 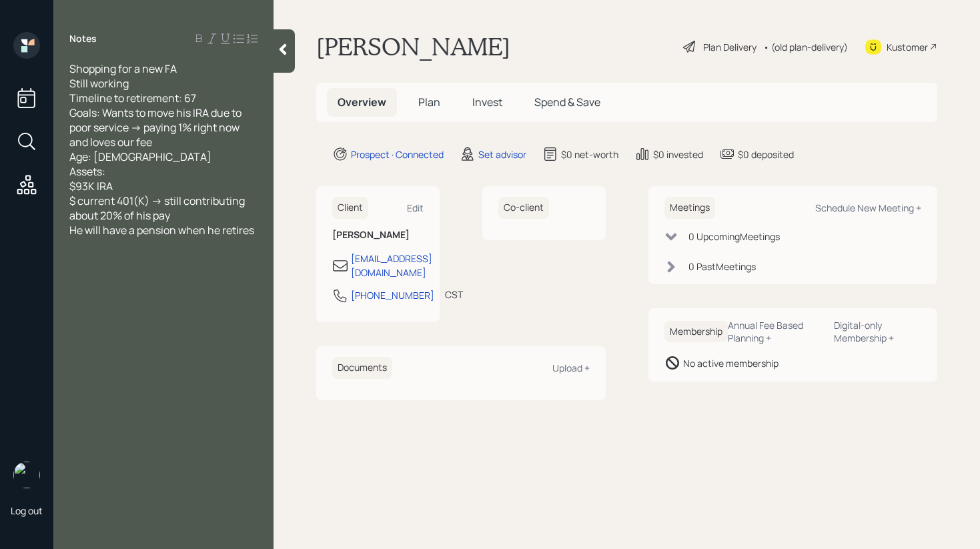 What do you see at coordinates (696, 332) in the screenshot?
I see `h6: Membership` at bounding box center [696, 332].